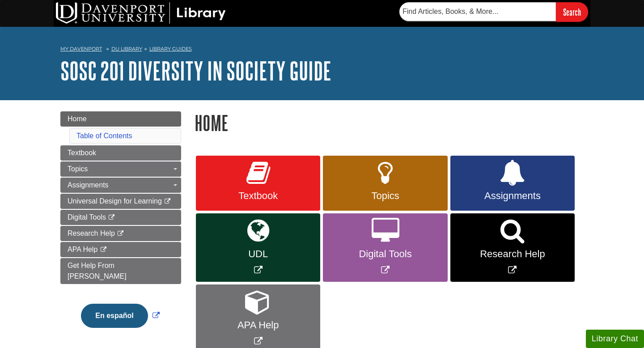 The width and height of the screenshot is (644, 348). I want to click on a: Home, so click(121, 119).